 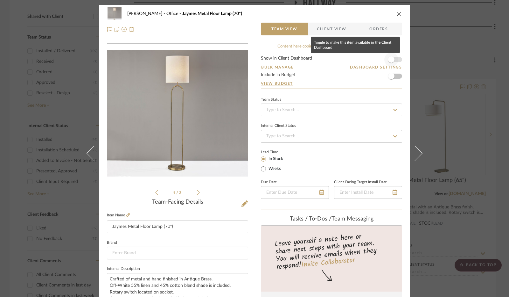 I want to click on input: Enter Brand, so click(x=178, y=253).